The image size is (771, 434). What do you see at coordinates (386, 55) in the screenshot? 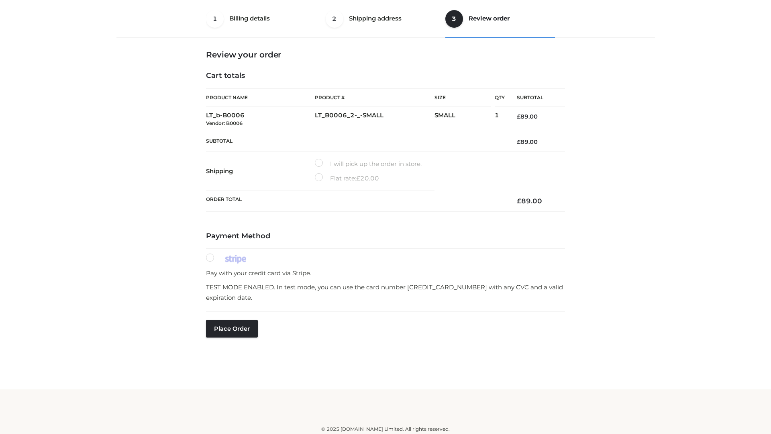
I see `h3: Review your order` at bounding box center [386, 55].